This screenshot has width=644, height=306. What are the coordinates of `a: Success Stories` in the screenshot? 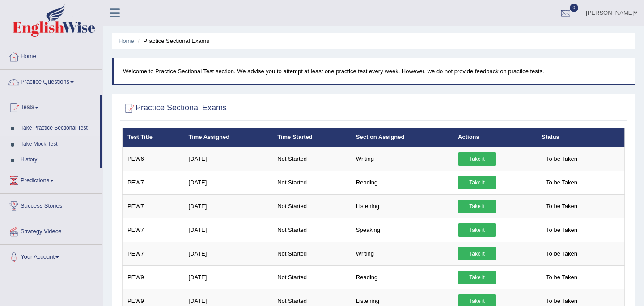 It's located at (51, 205).